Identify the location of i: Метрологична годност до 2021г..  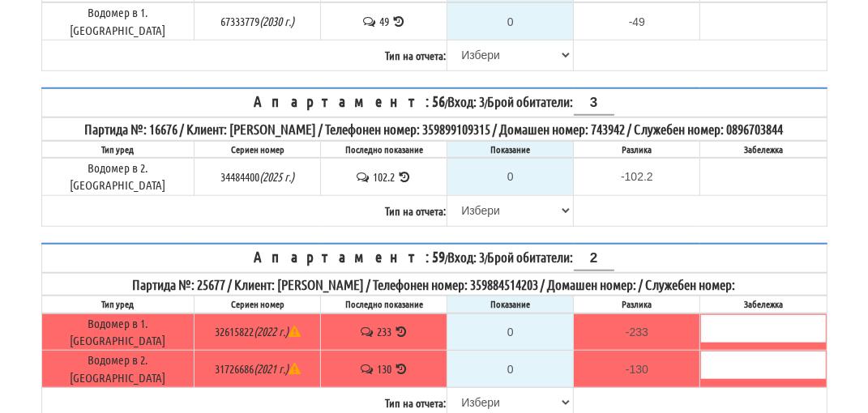
(277, 369).